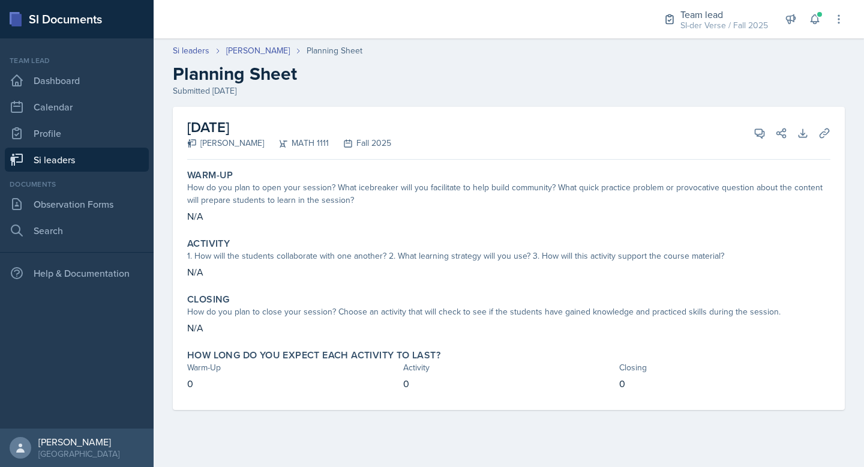 This screenshot has width=864, height=467. I want to click on a: Search, so click(77, 231).